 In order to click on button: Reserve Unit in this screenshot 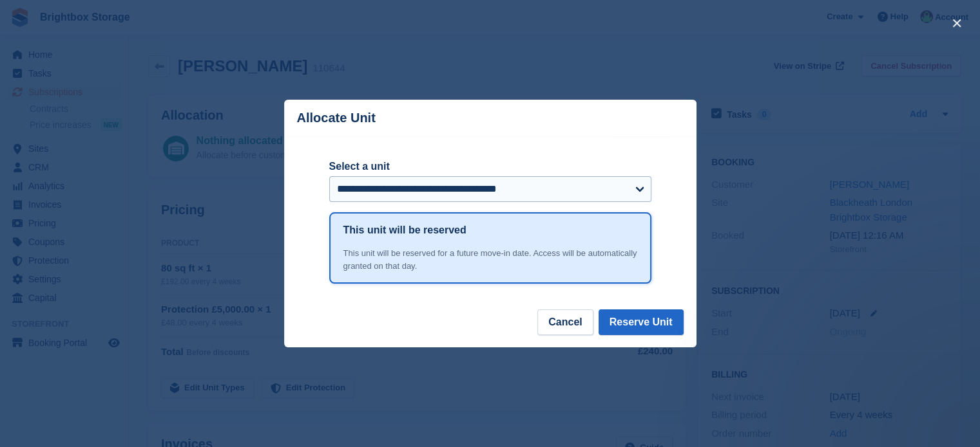, I will do `click(641, 322)`.